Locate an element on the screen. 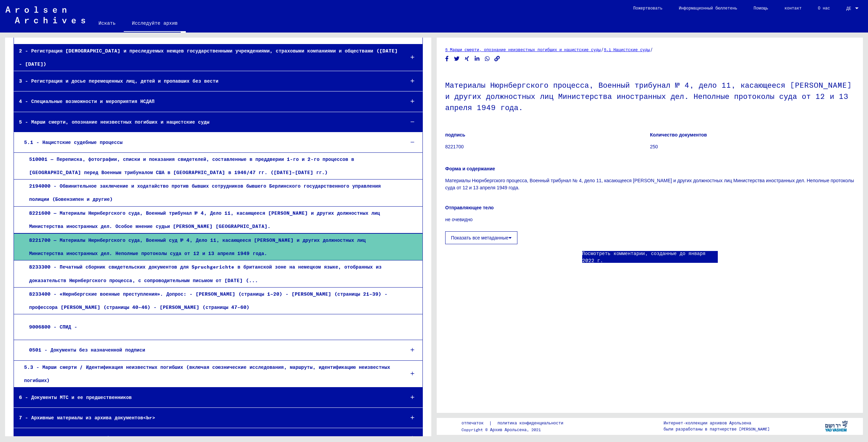 The height and width of the screenshot is (442, 868). font: 5.3 - Марши смерти / Идентификация неизвестных погибших (включая союзнические исследования, маршр... is located at coordinates (207, 374).